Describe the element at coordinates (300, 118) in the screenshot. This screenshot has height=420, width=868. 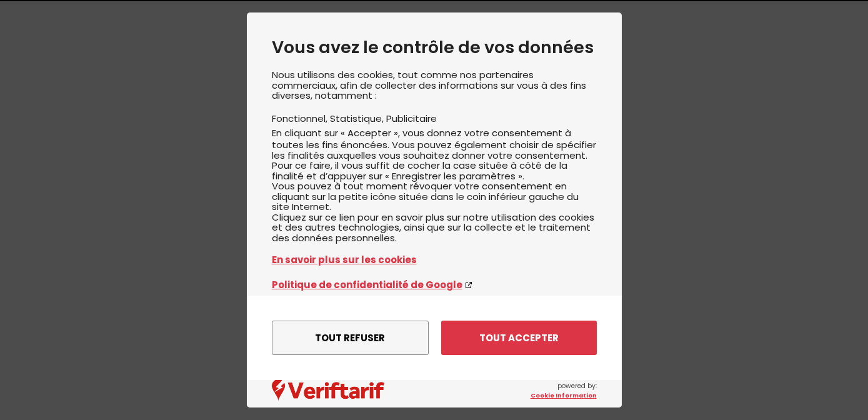
I see `li: Fonctionnel` at that location.